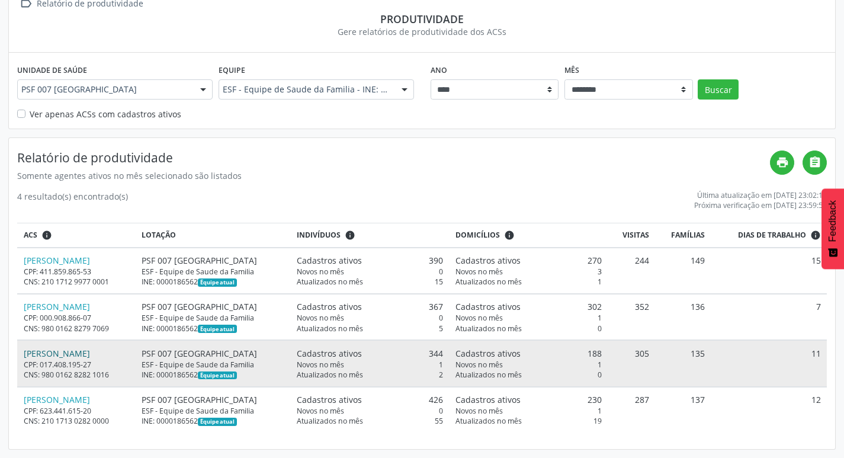  I want to click on div: 4 resultado(s) encontrado(s), so click(72, 200).